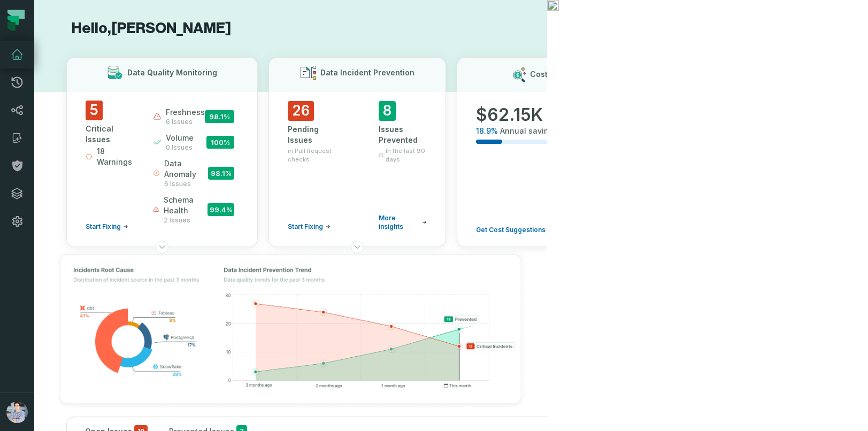 This screenshot has width=868, height=431. Describe the element at coordinates (403, 223) in the screenshot. I see `a: More insights` at that location.